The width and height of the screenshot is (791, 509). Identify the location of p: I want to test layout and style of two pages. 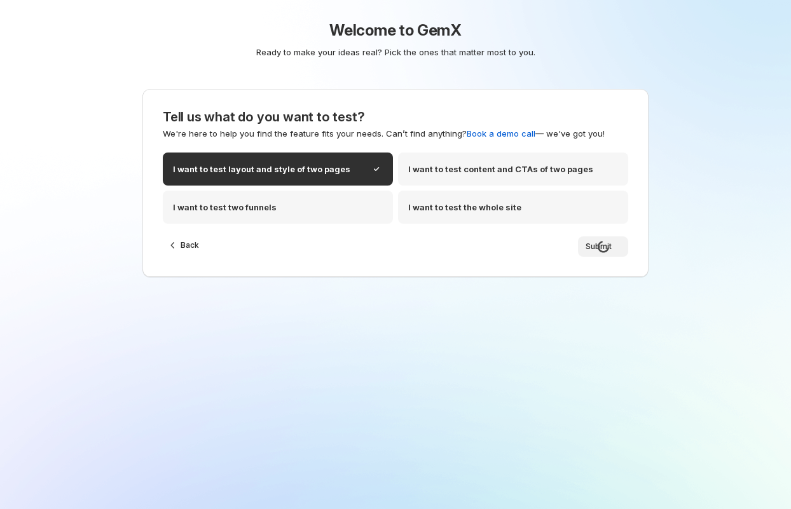
(261, 169).